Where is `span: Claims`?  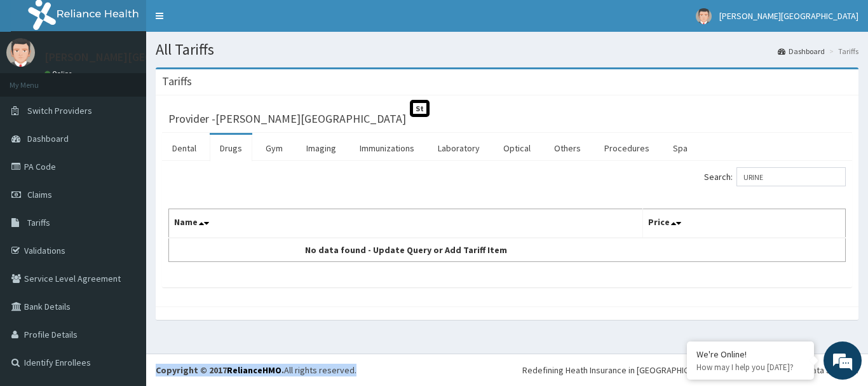 span: Claims is located at coordinates (39, 194).